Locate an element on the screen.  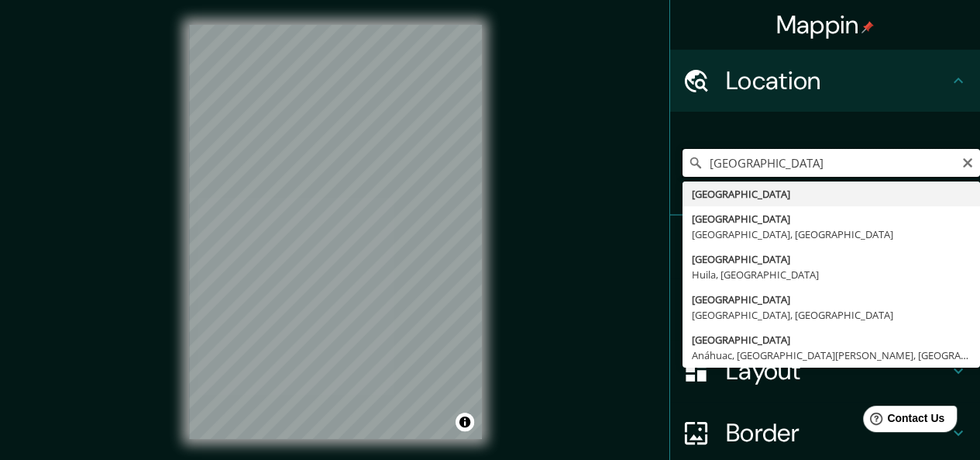
button: Toggle attribution is located at coordinates (465, 422).